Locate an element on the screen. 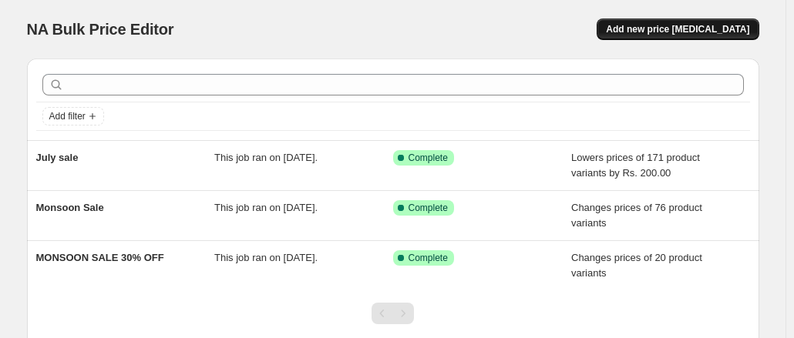 Image resolution: width=794 pixels, height=338 pixels. span: MONSOON SALE 30% OFF is located at coordinates (100, 257).